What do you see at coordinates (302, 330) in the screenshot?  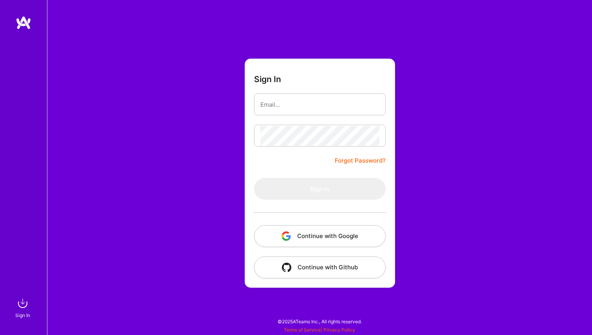 I see `a: Terms of Service` at bounding box center [302, 330].